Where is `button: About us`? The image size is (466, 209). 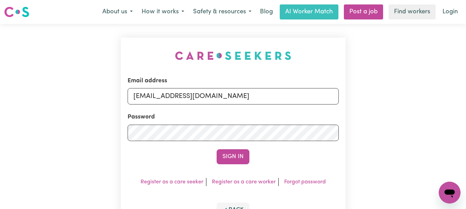 button: About us is located at coordinates (117, 12).